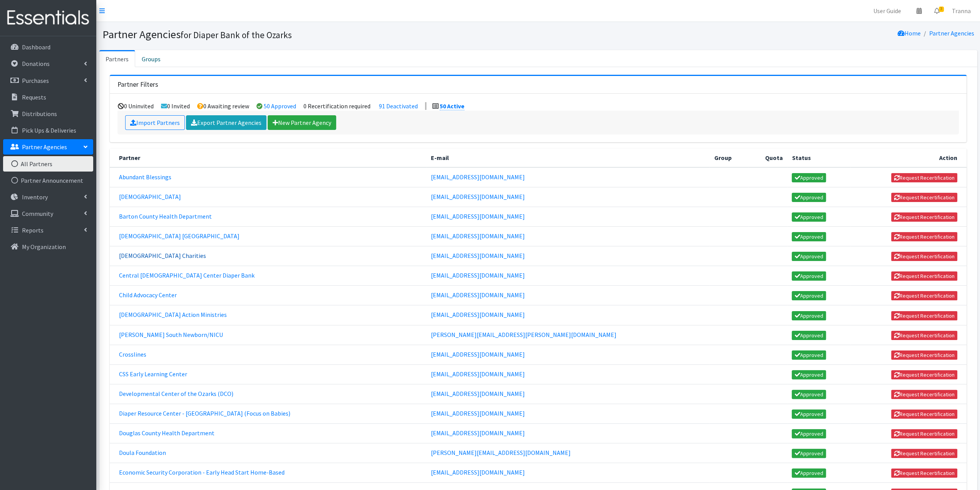  What do you see at coordinates (48, 213) in the screenshot?
I see `a: Community` at bounding box center [48, 213].